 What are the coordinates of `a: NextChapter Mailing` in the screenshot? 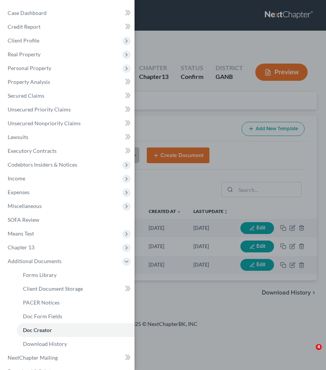 It's located at (68, 357).